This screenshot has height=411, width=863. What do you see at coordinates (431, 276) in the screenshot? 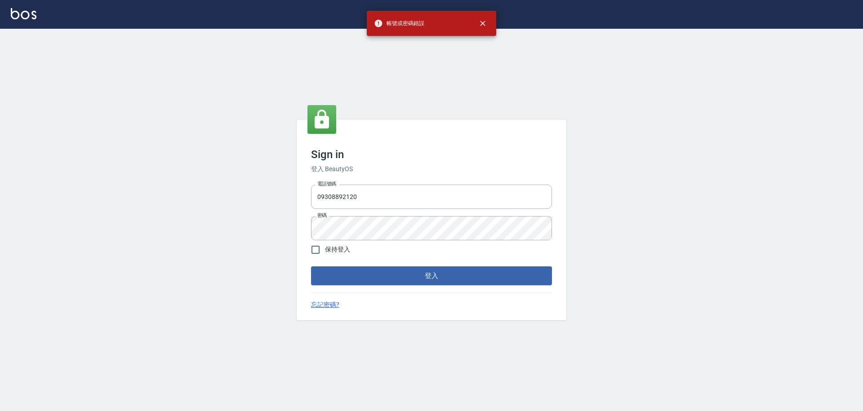
I see `button: 登入` at bounding box center [431, 276].